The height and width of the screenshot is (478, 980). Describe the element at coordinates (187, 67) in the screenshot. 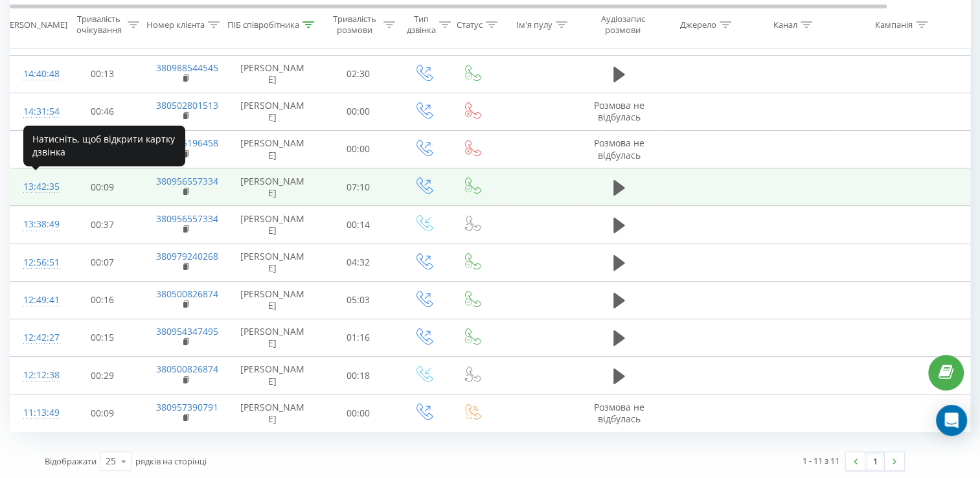

I see `a: 380988544545` at that location.